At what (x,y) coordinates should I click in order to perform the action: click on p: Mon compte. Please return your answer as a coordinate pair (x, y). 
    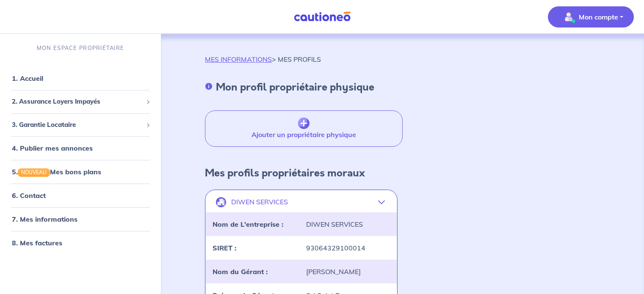
    Looking at the image, I should click on (598, 17).